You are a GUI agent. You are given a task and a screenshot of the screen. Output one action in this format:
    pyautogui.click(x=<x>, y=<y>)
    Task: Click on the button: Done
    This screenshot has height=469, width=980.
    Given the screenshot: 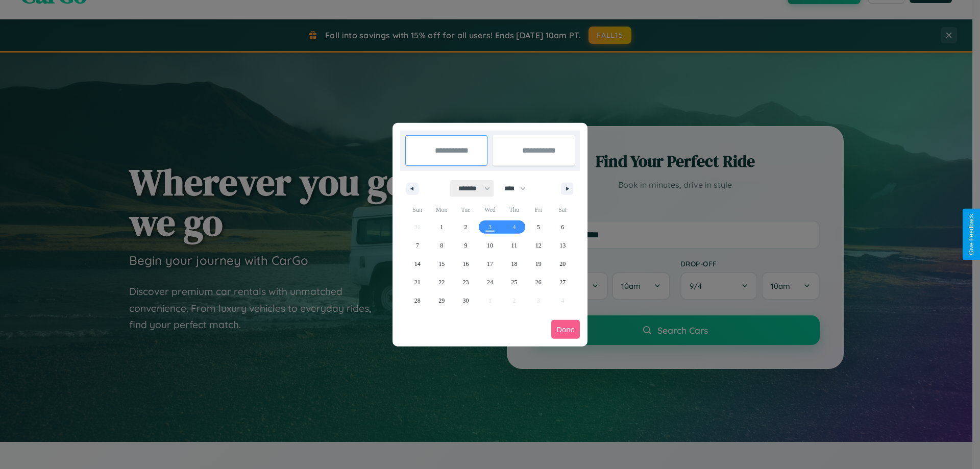 What is the action you would take?
    pyautogui.click(x=566, y=330)
    